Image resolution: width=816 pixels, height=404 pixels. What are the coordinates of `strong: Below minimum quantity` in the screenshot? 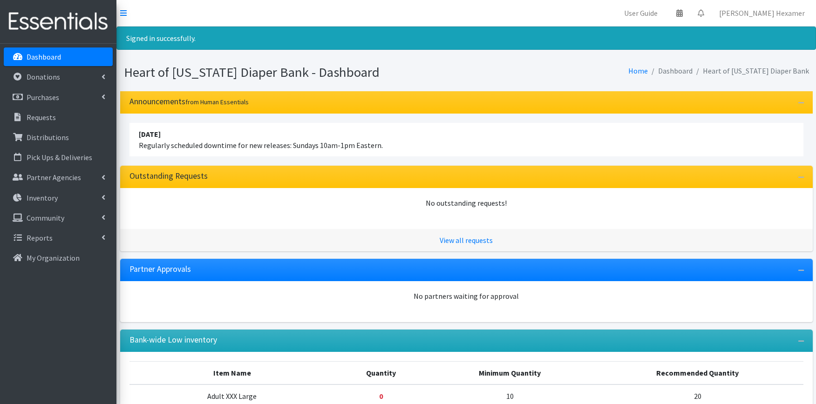 It's located at (381, 397).